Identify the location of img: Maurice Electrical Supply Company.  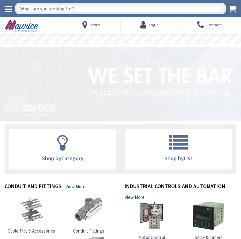
(22, 26).